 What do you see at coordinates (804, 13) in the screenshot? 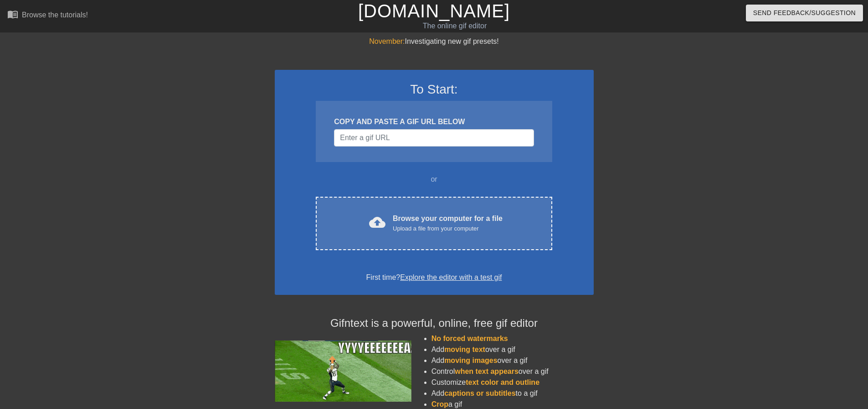
I see `span: Send Feedback/Suggestion` at bounding box center [804, 13].